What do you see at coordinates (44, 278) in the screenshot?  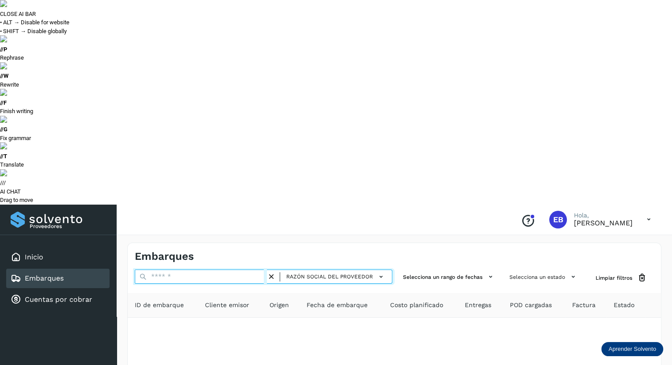 I see `a: Embarques` at bounding box center [44, 278].